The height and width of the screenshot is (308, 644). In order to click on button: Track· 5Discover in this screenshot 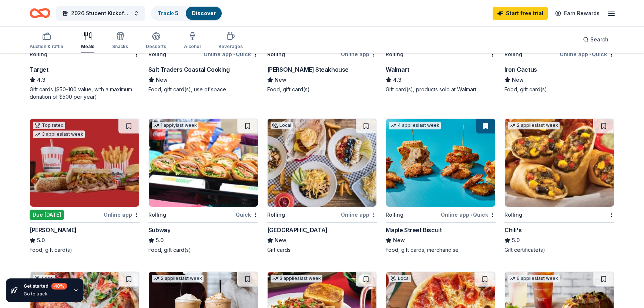, I will do `click(186, 14)`.